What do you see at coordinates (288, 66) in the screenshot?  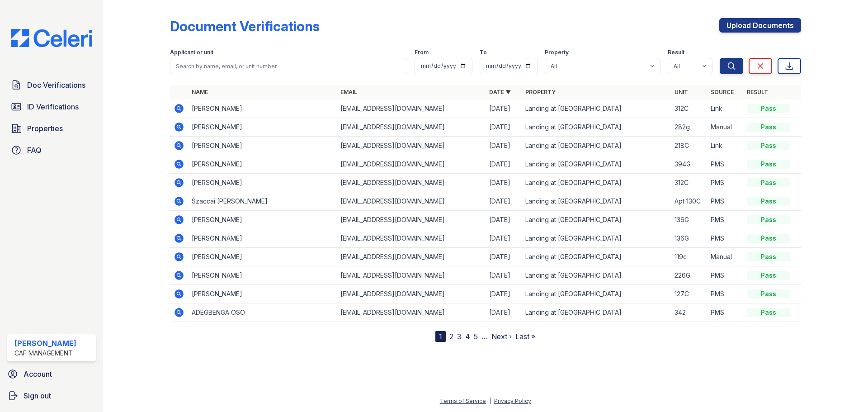 I see `input: Search by name, email, or unit number` at bounding box center [288, 66].